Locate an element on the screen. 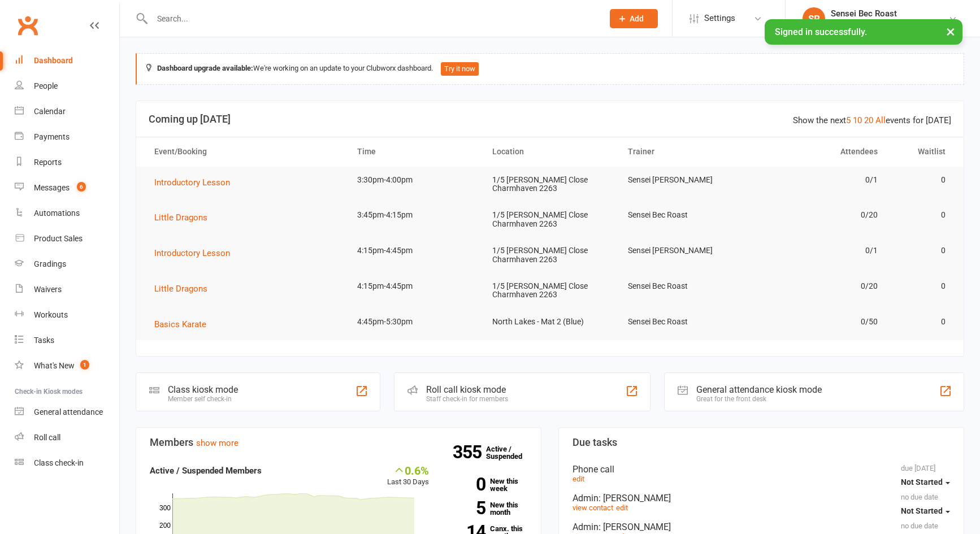 This screenshot has width=980, height=534. td: 3:30pm-4:00pm is located at coordinates (414, 180).